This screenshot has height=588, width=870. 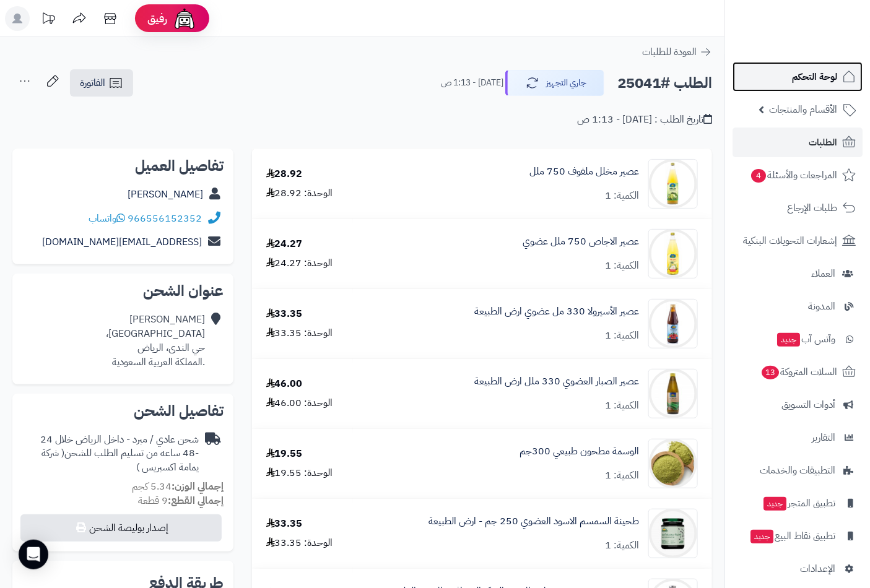 What do you see at coordinates (797, 405) in the screenshot?
I see `a: أدوات التسويق` at bounding box center [797, 405].